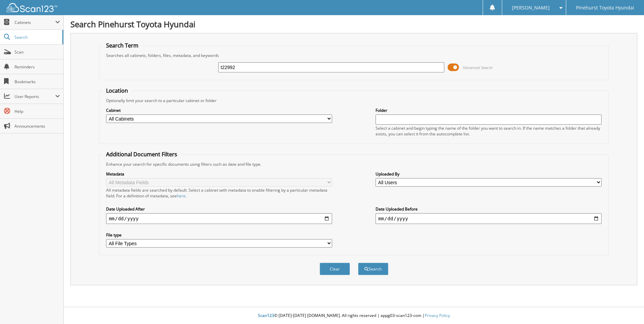 This screenshot has height=324, width=644. What do you see at coordinates (605, 8) in the screenshot?
I see `span: Pinehurst Toyota Hyundai` at bounding box center [605, 8].